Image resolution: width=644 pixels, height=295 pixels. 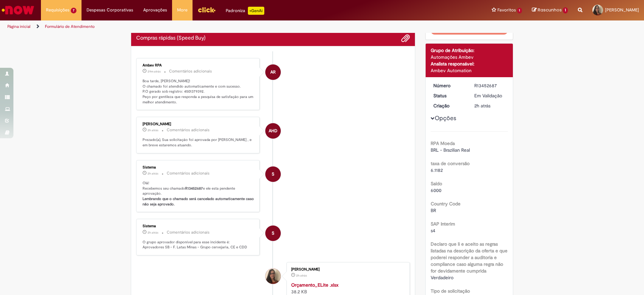 What do you see at coordinates (406, 38) in the screenshot?
I see `button: Adicionar anexos` at bounding box center [406, 38].